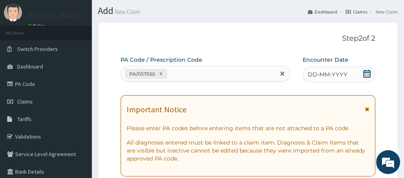 The width and height of the screenshot is (404, 178). I want to click on p: Please enter PA codes before entering items that are not attached to a PA code, so click(248, 128).